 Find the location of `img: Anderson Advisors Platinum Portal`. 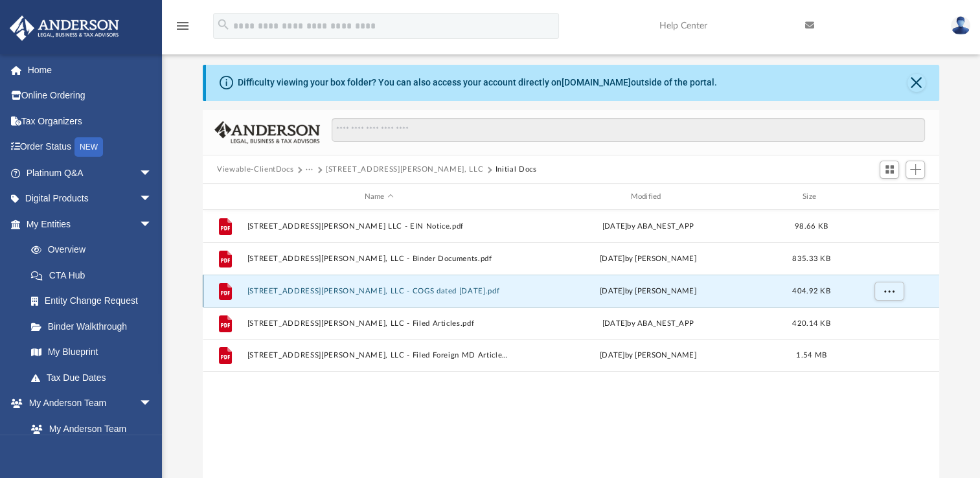

img: Anderson Advisors Platinum Portal is located at coordinates (64, 28).